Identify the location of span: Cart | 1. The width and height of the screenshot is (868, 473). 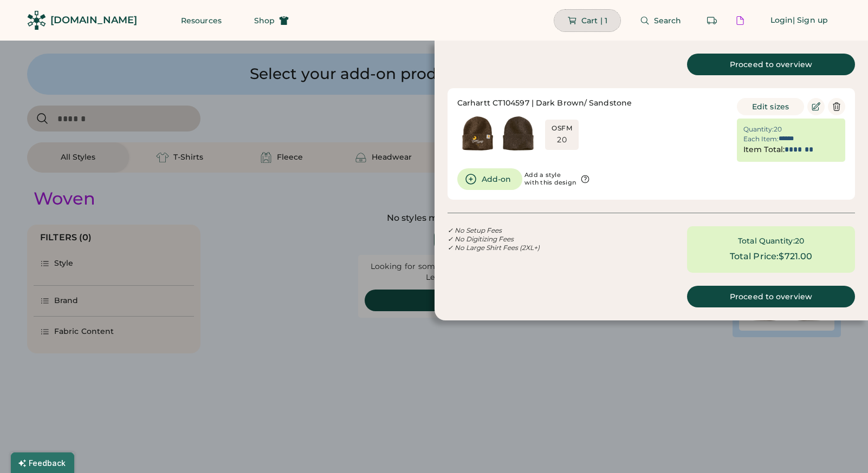
(594, 21).